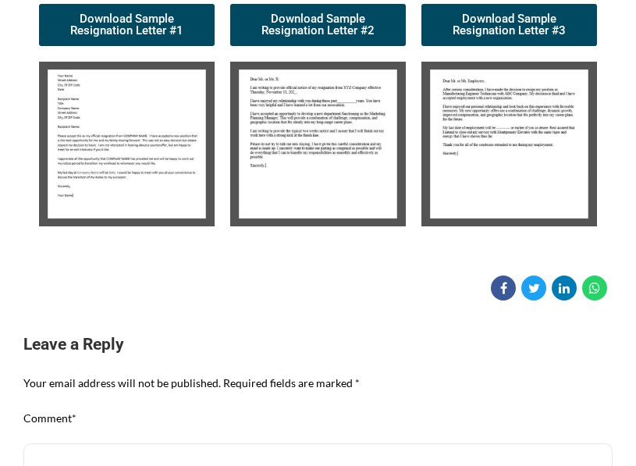 Image resolution: width=636 pixels, height=466 pixels. I want to click on h3: Leave a Reply, so click(317, 344).